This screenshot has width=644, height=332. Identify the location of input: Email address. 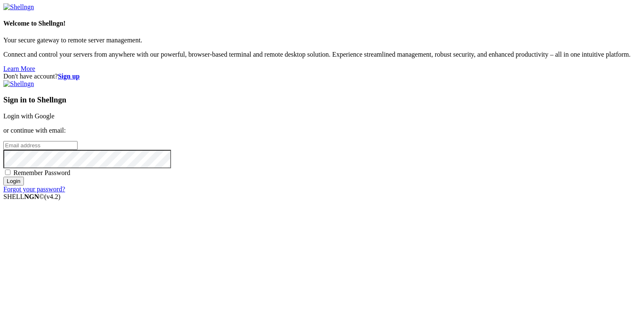
(40, 146).